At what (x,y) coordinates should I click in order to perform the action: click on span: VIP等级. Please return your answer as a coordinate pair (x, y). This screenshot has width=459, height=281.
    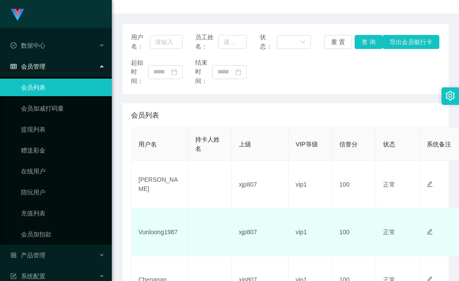
    Looking at the image, I should click on (306, 144).